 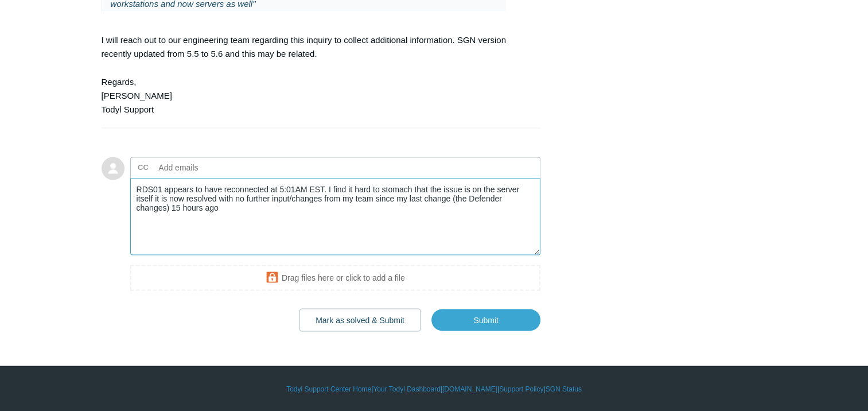 I want to click on input: Add emails, so click(x=216, y=167).